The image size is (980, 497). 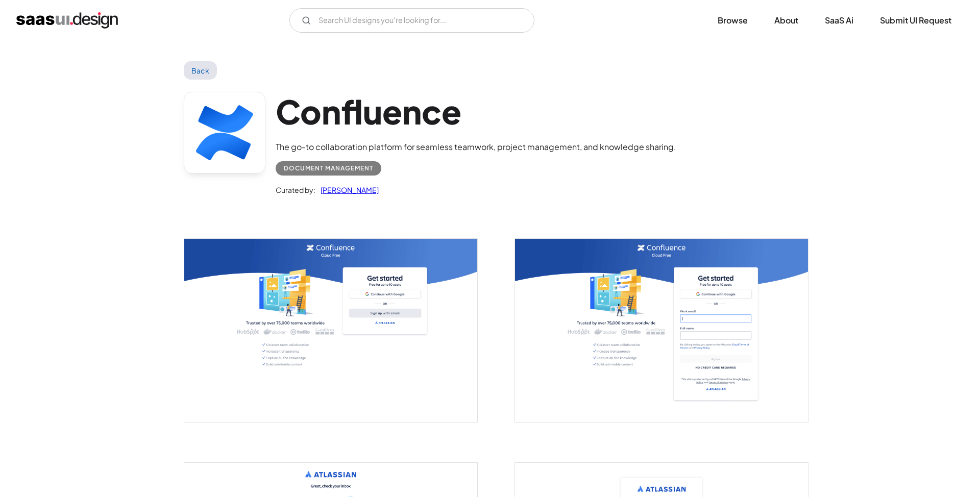 What do you see at coordinates (295, 190) in the screenshot?
I see `div: Curated by:` at bounding box center [295, 190].